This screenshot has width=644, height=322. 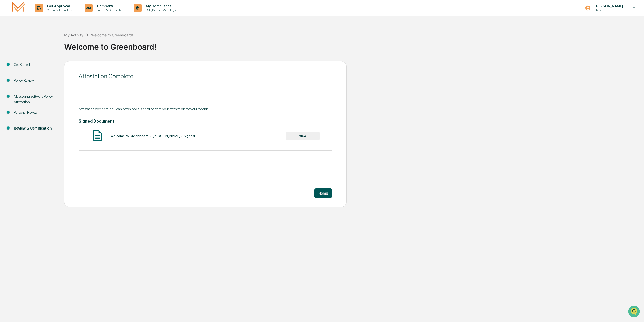 I want to click on p: My Compliance, so click(x=160, y=6).